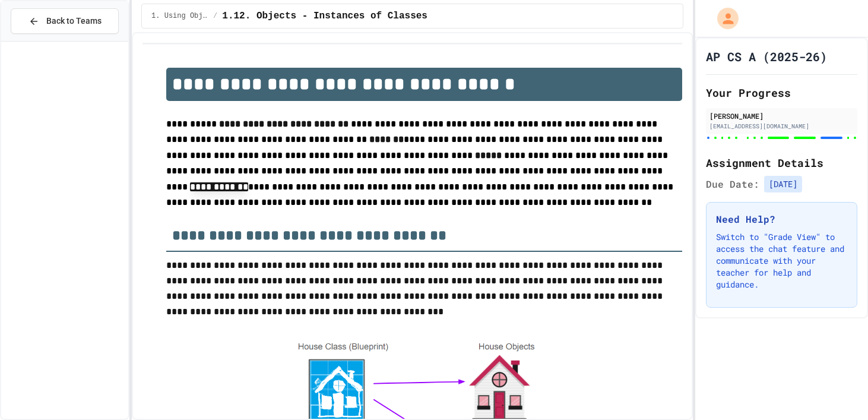  I want to click on span: 1. Using Objects and Methods, so click(180, 16).